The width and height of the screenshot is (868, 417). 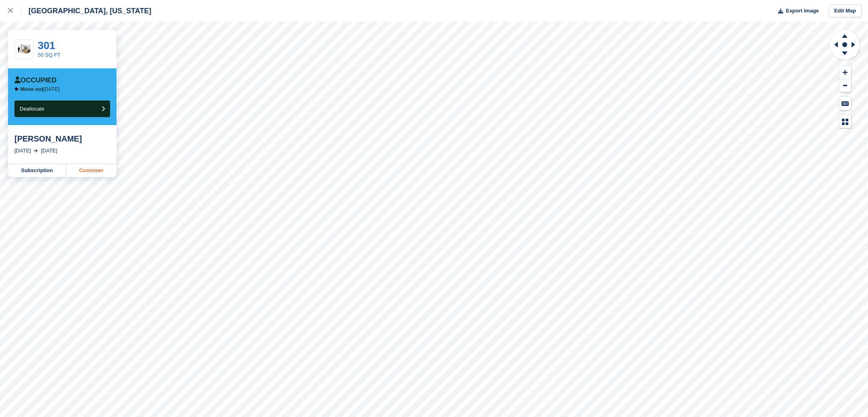 What do you see at coordinates (32, 109) in the screenshot?
I see `span: Deallocate` at bounding box center [32, 109].